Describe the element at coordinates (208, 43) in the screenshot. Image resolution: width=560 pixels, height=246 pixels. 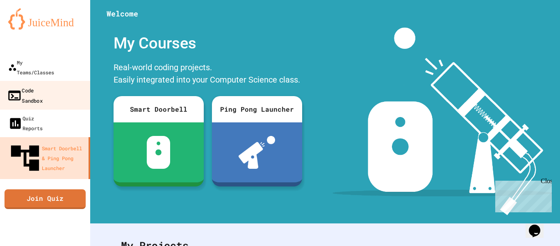
I see `div: My Courses` at that location.